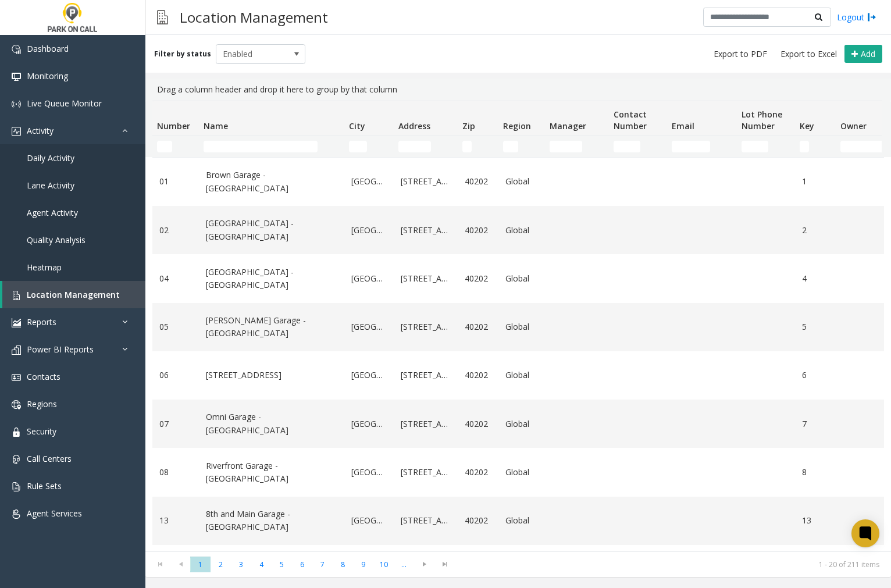 This screenshot has height=588, width=891. What do you see at coordinates (272, 147) in the screenshot?
I see `td: Name Filter` at bounding box center [272, 147].